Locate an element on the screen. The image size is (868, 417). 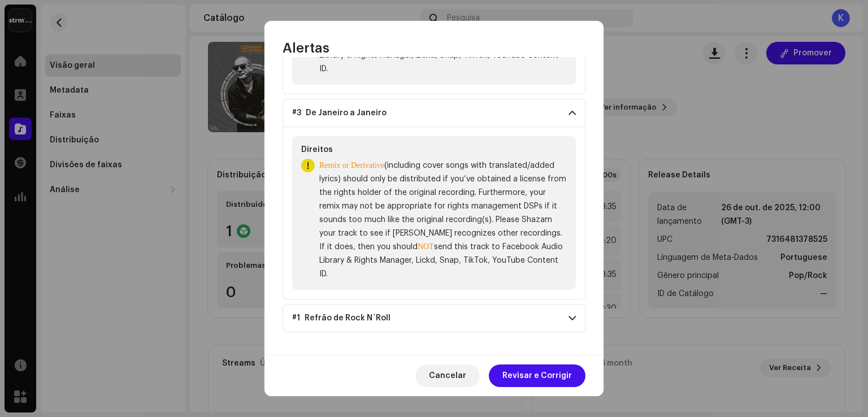
button: Revisar e Corrigir is located at coordinates (537, 376).